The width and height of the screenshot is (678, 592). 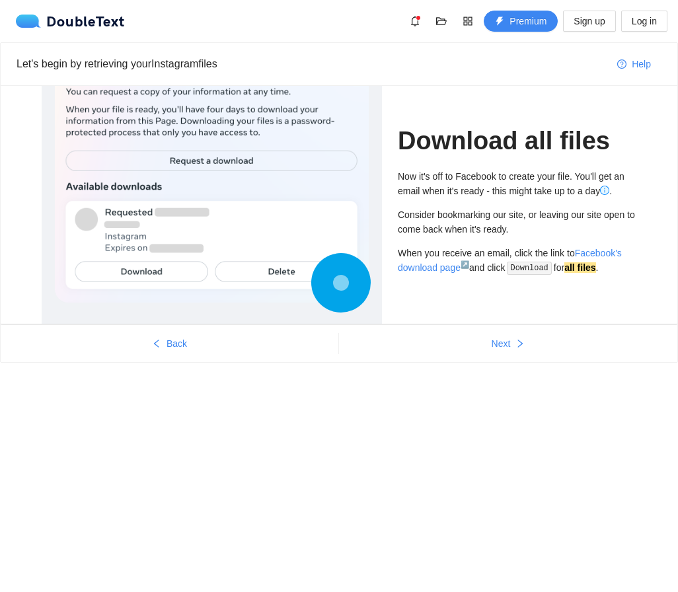 I want to click on button: Sign up, so click(x=589, y=21).